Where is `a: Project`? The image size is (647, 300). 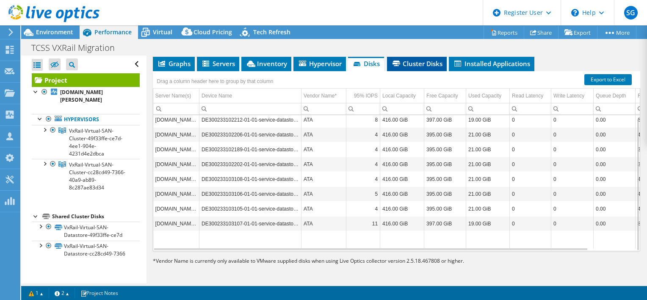
a: Project is located at coordinates (86, 80).